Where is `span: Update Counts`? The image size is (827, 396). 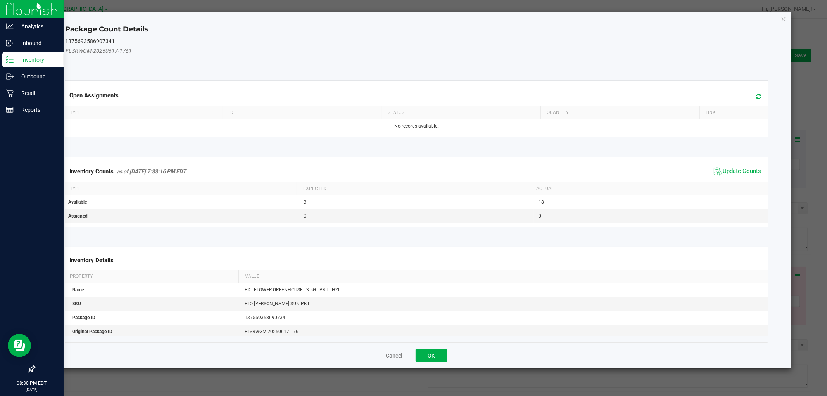
span: Update Counts is located at coordinates (742, 171).